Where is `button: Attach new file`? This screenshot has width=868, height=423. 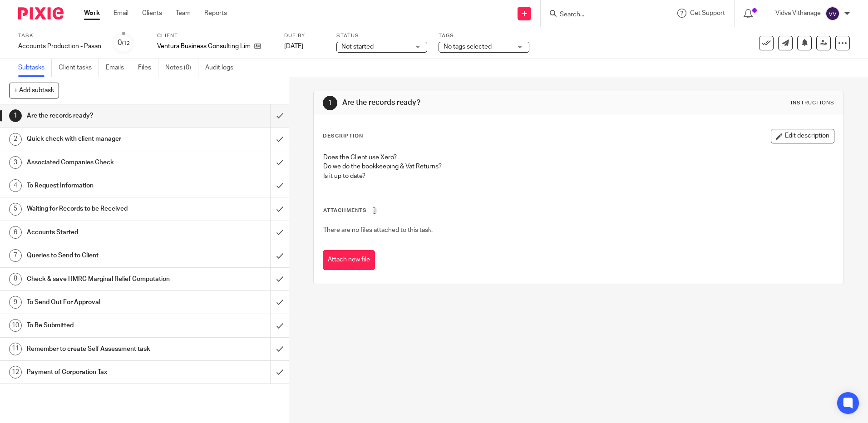 button: Attach new file is located at coordinates (349, 260).